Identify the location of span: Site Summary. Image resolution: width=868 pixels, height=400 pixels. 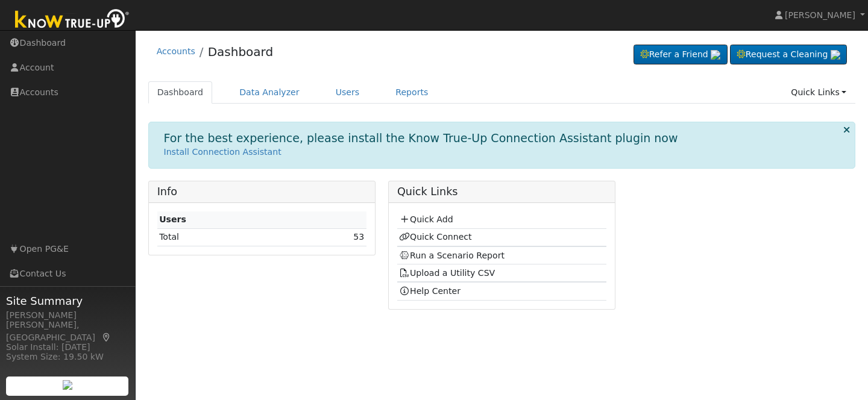
(68, 301).